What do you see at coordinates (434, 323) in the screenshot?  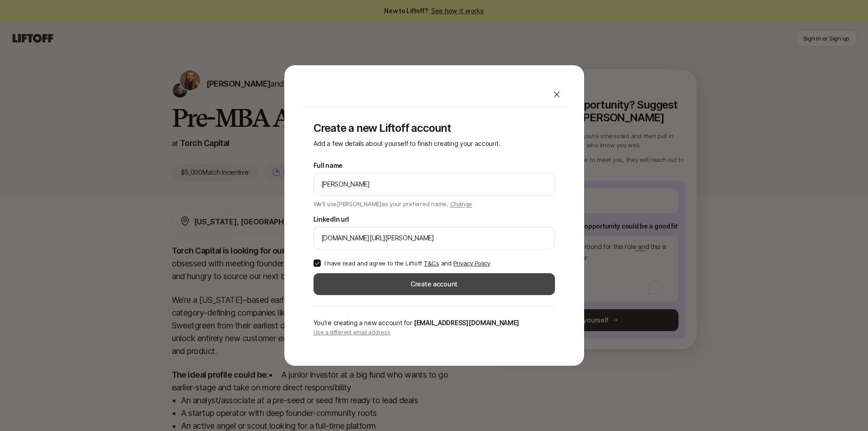 I see `p: You're creating a new account for` at bounding box center [434, 323].